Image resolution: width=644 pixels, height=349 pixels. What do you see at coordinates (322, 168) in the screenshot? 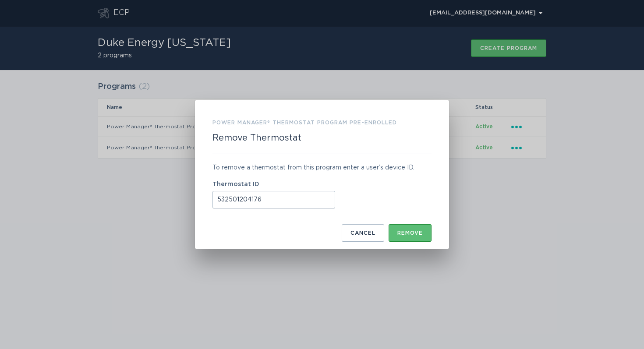
I see `div: To remove a thermostat from this program enter a user’s device ID.` at bounding box center [322, 168].